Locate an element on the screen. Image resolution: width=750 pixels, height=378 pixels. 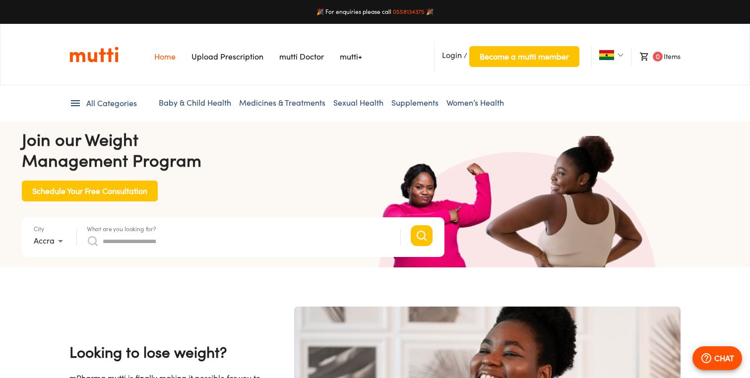
a: Women’s Health is located at coordinates (475, 103).